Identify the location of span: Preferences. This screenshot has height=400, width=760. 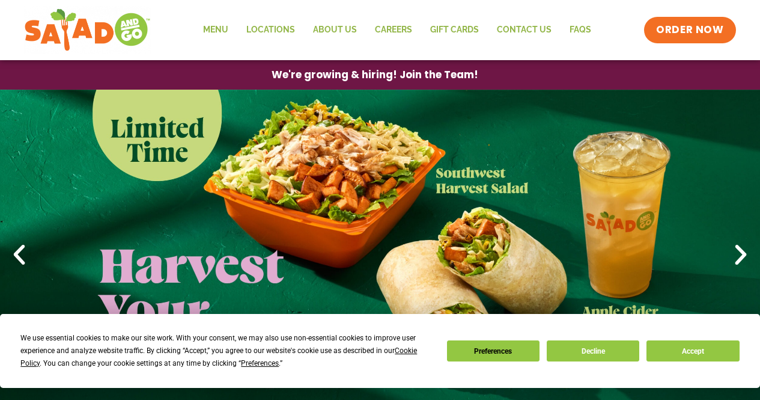
(260, 363).